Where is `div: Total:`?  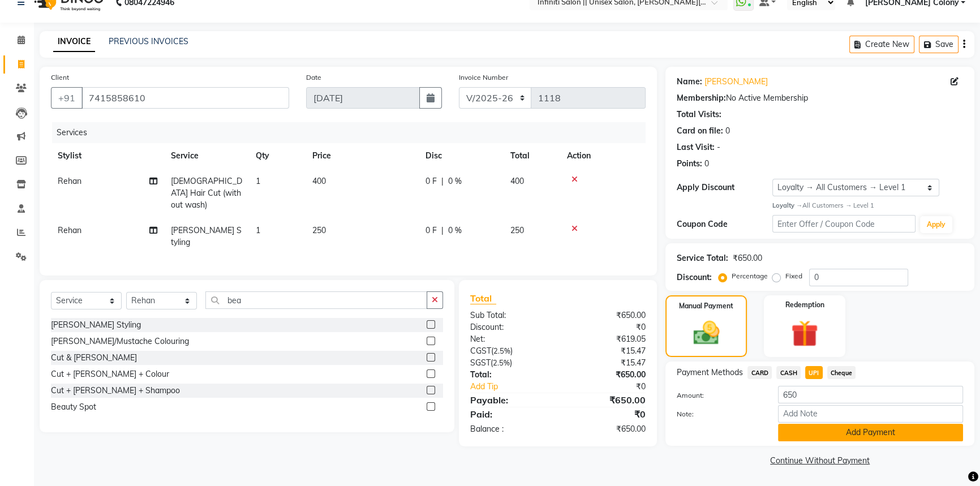 div: Total: is located at coordinates (510, 374).